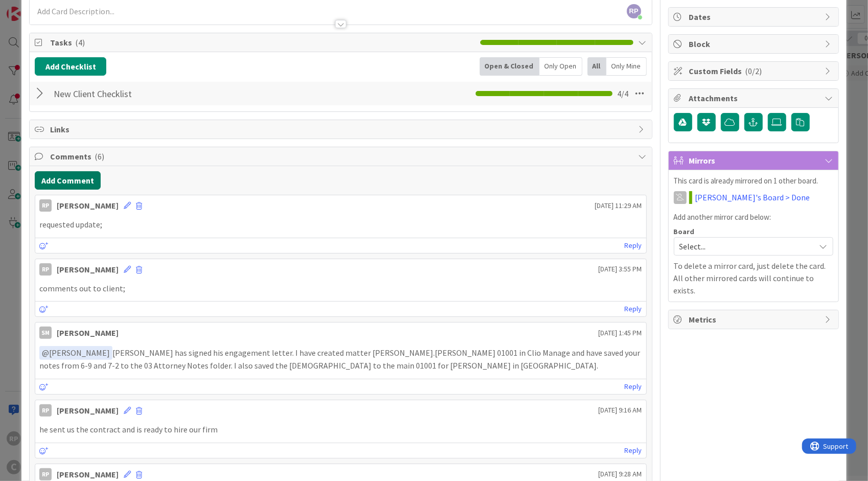 The height and width of the screenshot is (481, 868). What do you see at coordinates (626, 66) in the screenshot?
I see `div: Only Mine` at bounding box center [626, 66].